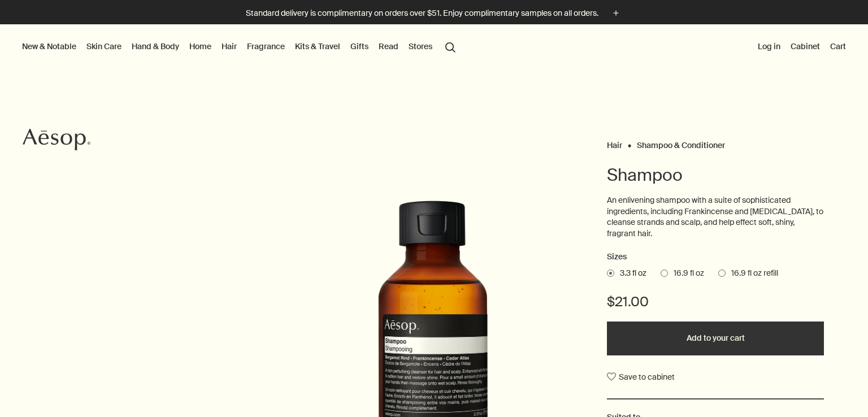 The height and width of the screenshot is (417, 868). Describe the element at coordinates (806, 46) in the screenshot. I see `a: Cabinet` at that location.